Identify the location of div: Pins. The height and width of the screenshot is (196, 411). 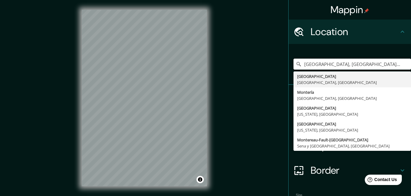
(350, 97).